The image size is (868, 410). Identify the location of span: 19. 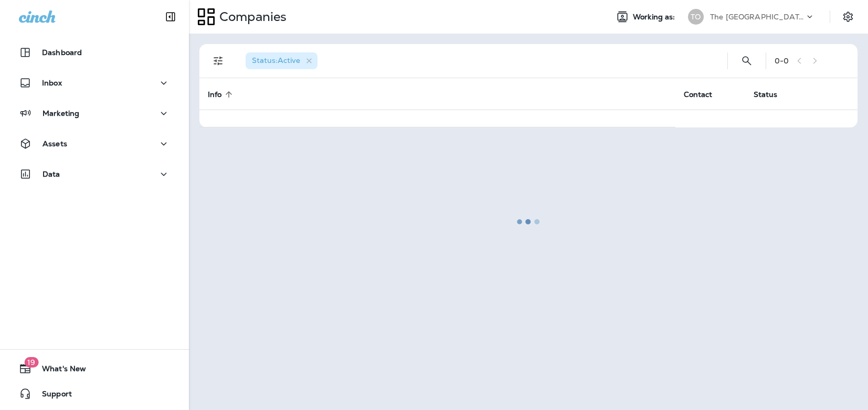
(31, 362).